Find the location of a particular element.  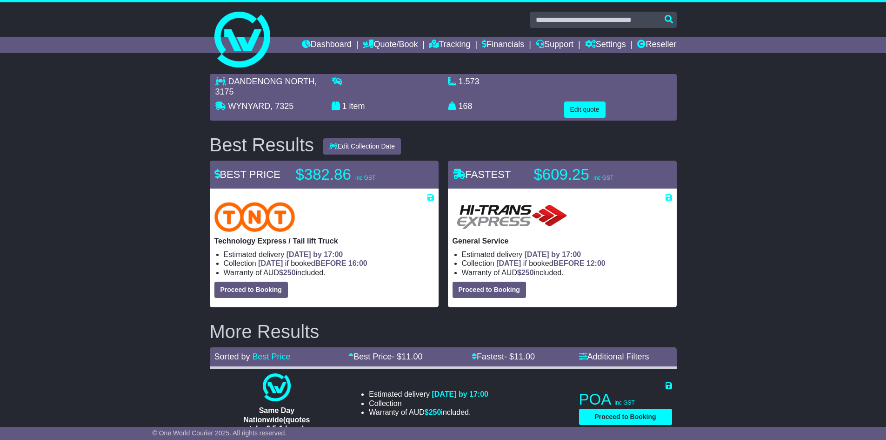

span: DANDENONG NORTH is located at coordinates (272, 81).